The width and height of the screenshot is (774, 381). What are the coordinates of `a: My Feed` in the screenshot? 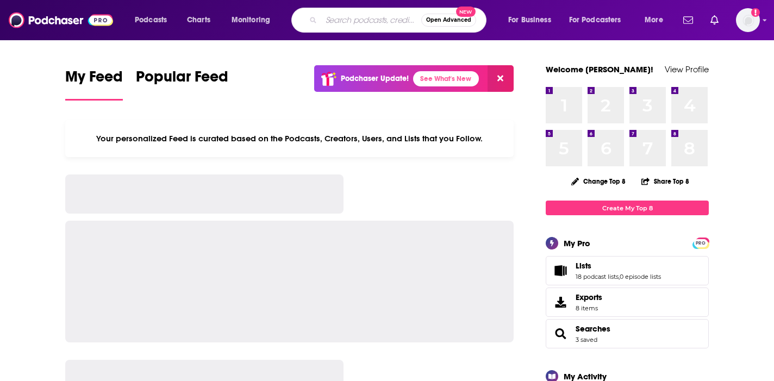 It's located at (94, 84).